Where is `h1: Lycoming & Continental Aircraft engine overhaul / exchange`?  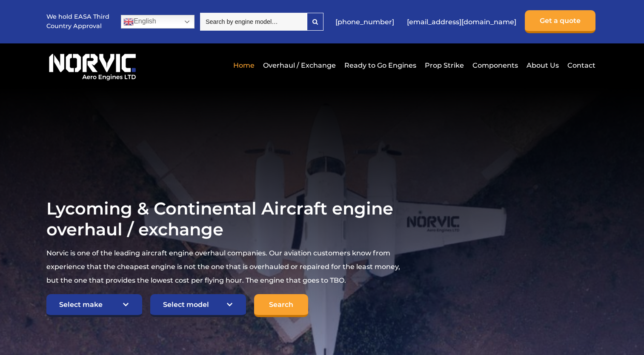 h1: Lycoming & Continental Aircraft engine overhaul / exchange is located at coordinates (226, 219).